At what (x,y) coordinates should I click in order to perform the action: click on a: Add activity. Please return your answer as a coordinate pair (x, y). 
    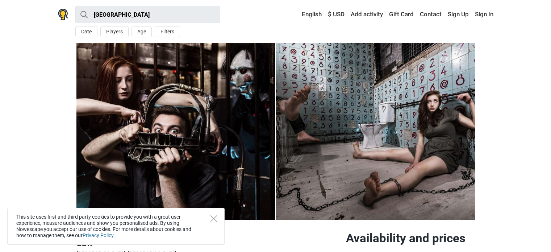
    Looking at the image, I should click on (367, 14).